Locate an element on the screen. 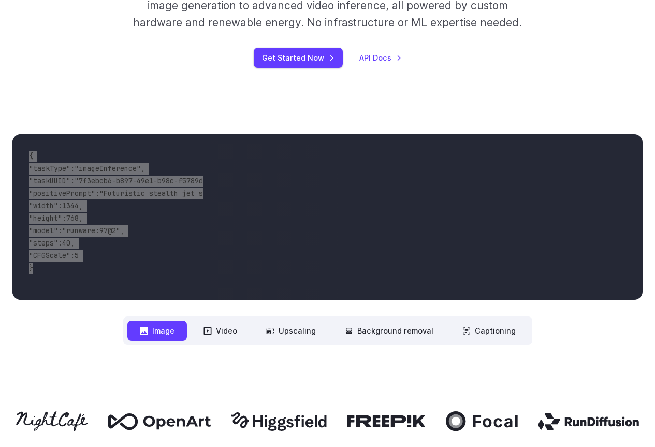 The image size is (655, 447). a: Get Started Now is located at coordinates (298, 57).